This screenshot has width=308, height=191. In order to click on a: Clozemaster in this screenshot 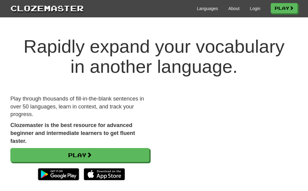, I will do `click(47, 8)`.